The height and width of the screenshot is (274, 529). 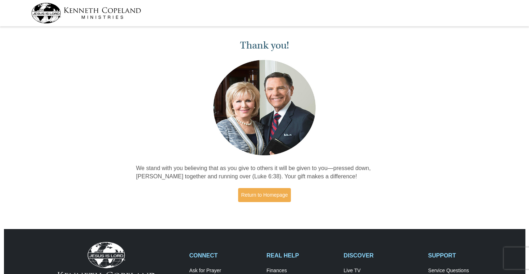 I want to click on a: Return to Homepage, so click(x=265, y=195).